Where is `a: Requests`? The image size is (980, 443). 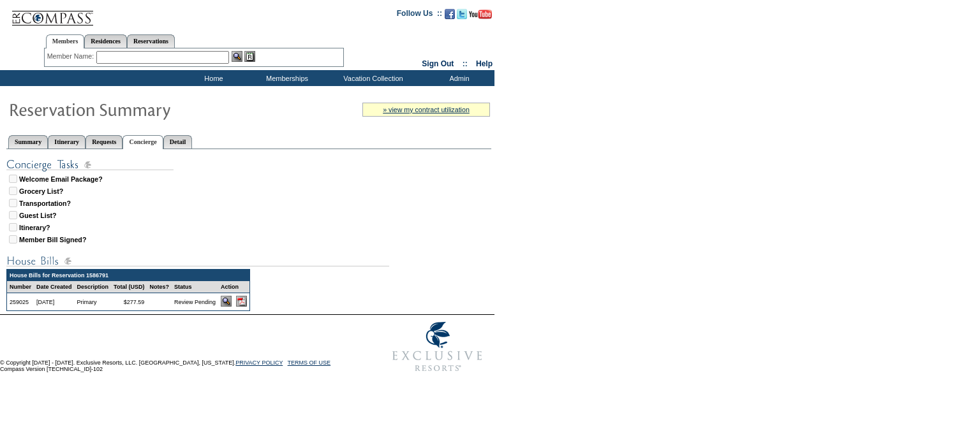
a: Requests is located at coordinates (104, 141).